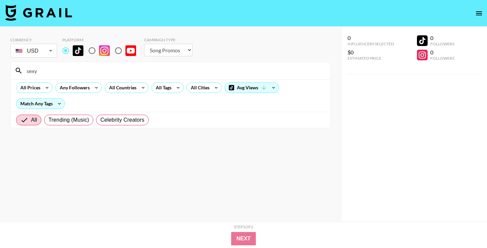  I want to click on img: TikTok, so click(78, 51).